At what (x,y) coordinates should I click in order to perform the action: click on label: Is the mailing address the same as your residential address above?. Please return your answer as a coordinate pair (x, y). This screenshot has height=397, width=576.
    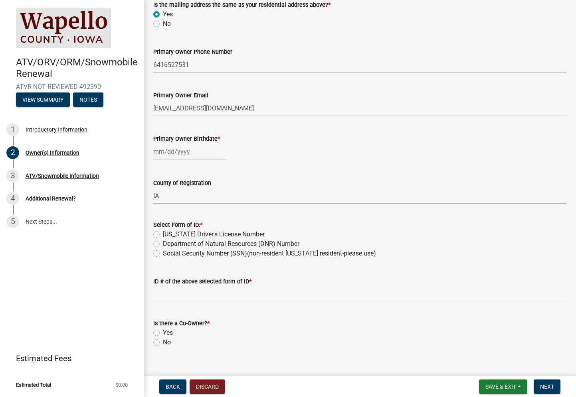
    Looking at the image, I should click on (242, 5).